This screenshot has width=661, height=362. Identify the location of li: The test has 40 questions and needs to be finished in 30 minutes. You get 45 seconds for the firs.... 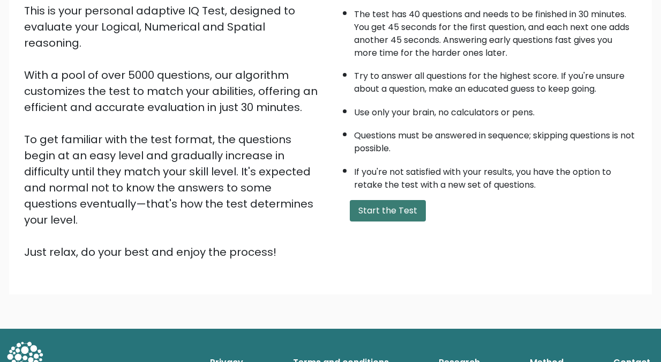
(496, 31).